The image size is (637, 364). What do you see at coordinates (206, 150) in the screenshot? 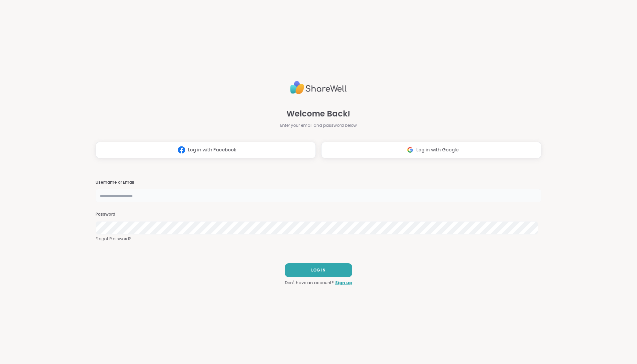
I see `button: Log in with Facebook` at bounding box center [206, 150].